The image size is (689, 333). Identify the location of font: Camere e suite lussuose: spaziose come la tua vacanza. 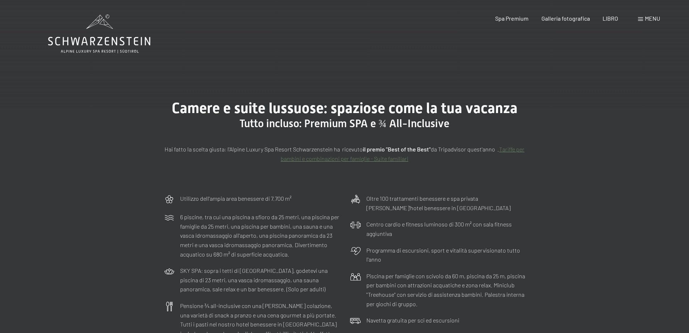
(345, 108).